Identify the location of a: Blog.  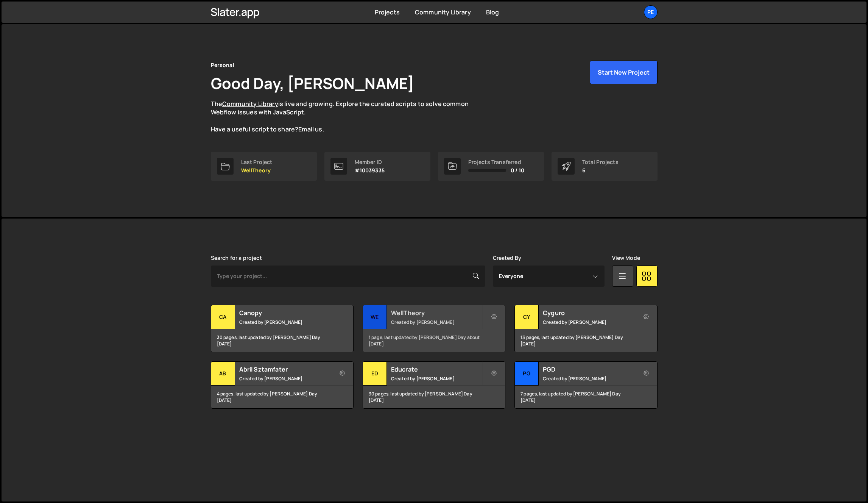
(493, 12).